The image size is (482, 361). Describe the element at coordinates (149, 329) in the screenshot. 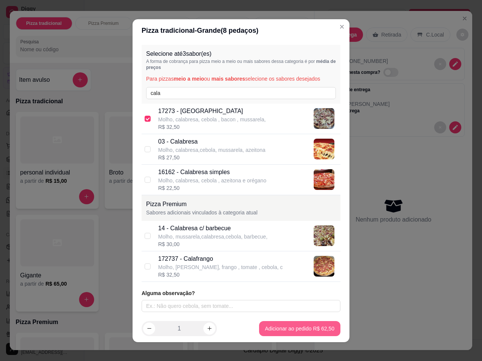

I see `button: decrease-product-quantity` at that location.